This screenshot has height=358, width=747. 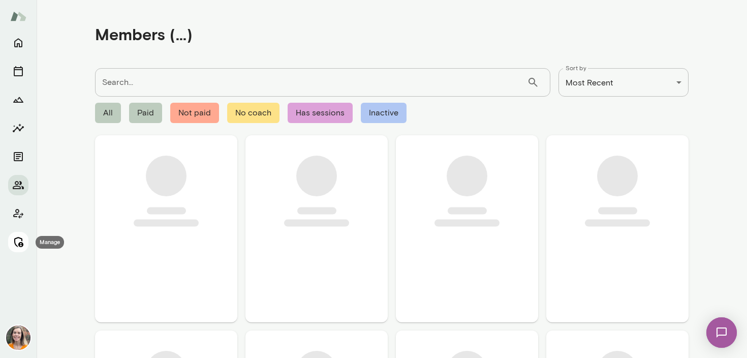 What do you see at coordinates (320, 113) in the screenshot?
I see `span: Has sessions` at bounding box center [320, 113].